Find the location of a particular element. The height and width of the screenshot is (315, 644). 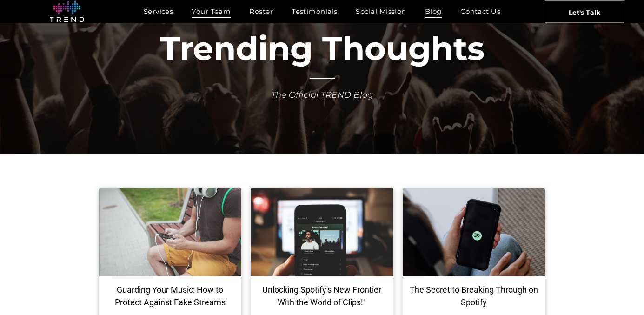

a: Roster is located at coordinates (261, 11).